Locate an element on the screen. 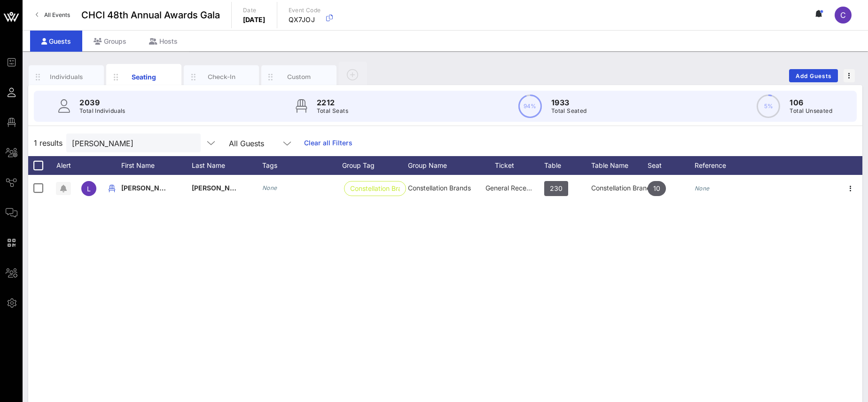  p: 106 is located at coordinates (811, 103).